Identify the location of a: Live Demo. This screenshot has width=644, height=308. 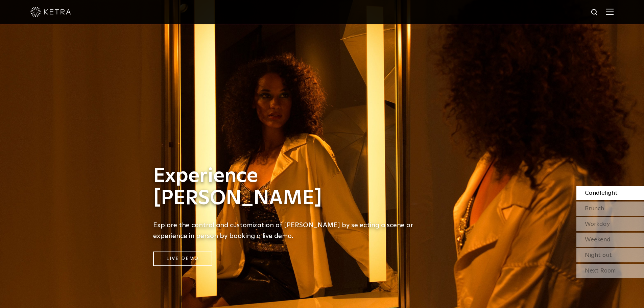
(183, 258).